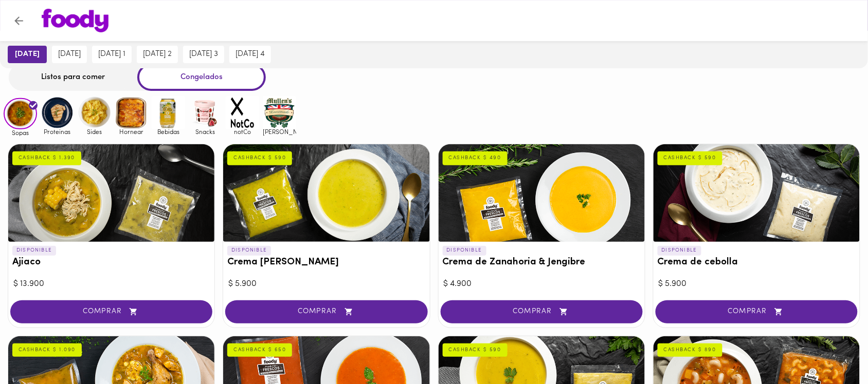 This screenshot has height=384, width=868. What do you see at coordinates (19, 21) in the screenshot?
I see `button: Volver` at bounding box center [19, 21].